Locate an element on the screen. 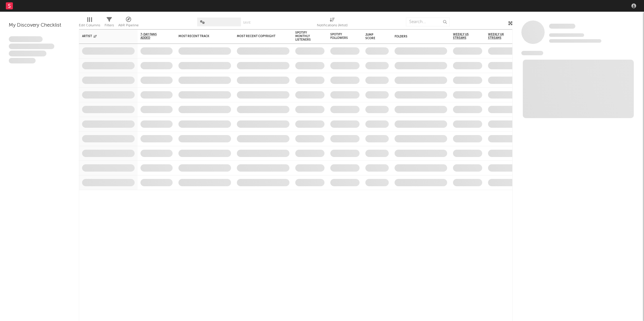 Image resolution: width=644 pixels, height=321 pixels. div: Spotify Followers is located at coordinates (341, 36).